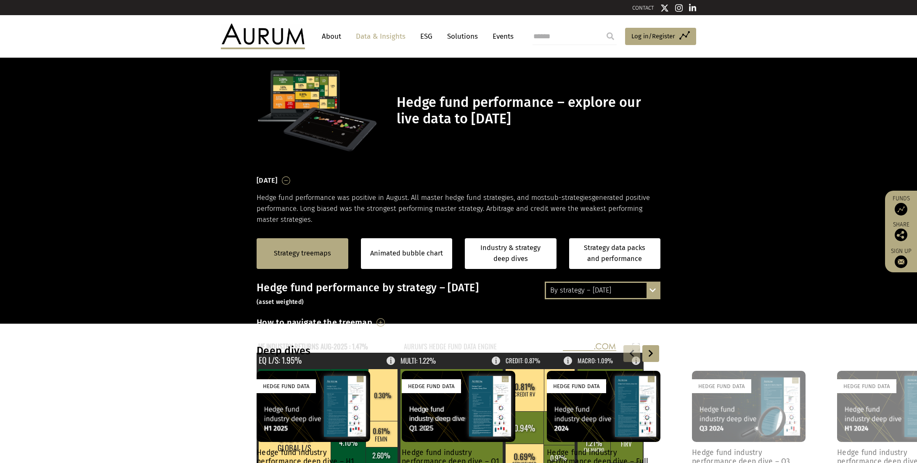  What do you see at coordinates (426, 36) in the screenshot?
I see `a: ESG` at bounding box center [426, 36].